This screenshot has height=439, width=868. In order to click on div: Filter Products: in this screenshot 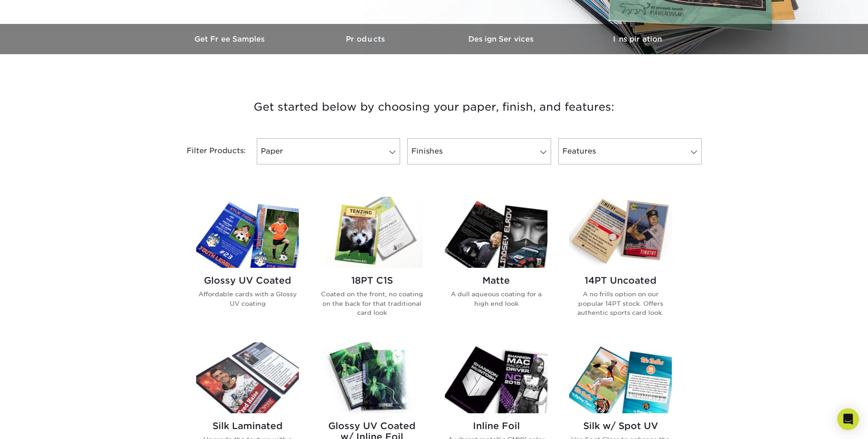, I will do `click(208, 152)`.